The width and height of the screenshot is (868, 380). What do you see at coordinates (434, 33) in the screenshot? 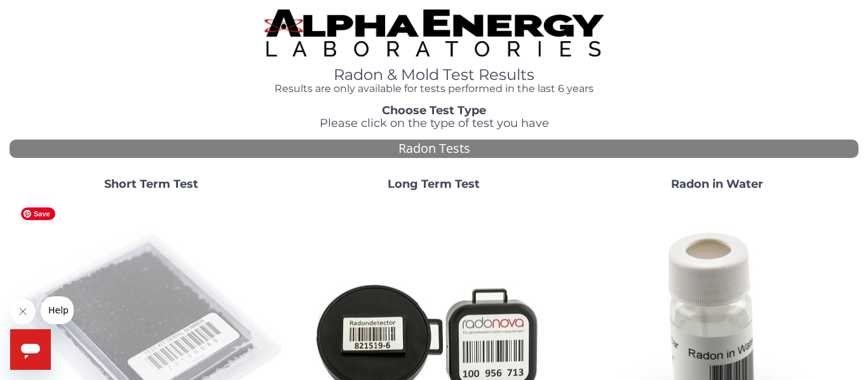
I see `img: TightCrop.jpg` at bounding box center [434, 33].